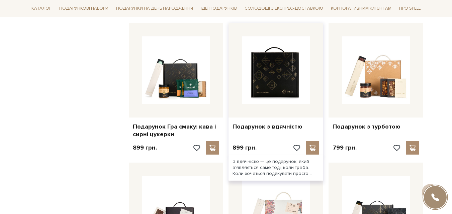 The image size is (452, 214). What do you see at coordinates (410, 8) in the screenshot?
I see `span: Про Spell` at bounding box center [410, 8].